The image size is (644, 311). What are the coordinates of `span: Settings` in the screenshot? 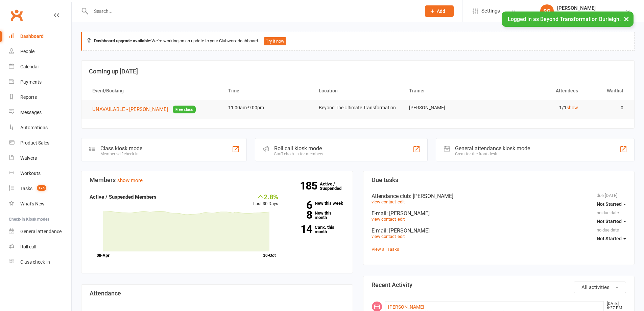 It's located at (490, 11).